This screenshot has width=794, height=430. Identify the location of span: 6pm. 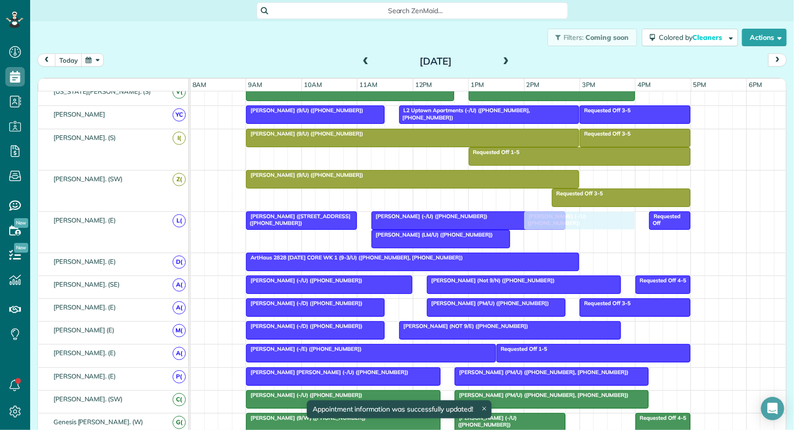
(755, 85).